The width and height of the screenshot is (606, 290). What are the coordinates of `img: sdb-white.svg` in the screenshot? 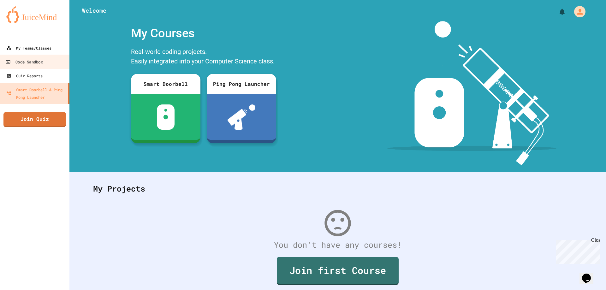 It's located at (166, 117).